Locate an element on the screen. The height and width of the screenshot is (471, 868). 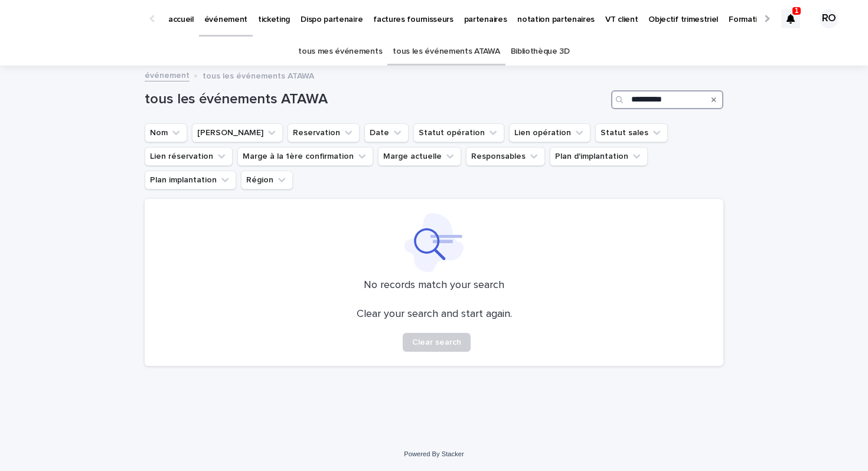
button: Reservation is located at coordinates (324, 133).